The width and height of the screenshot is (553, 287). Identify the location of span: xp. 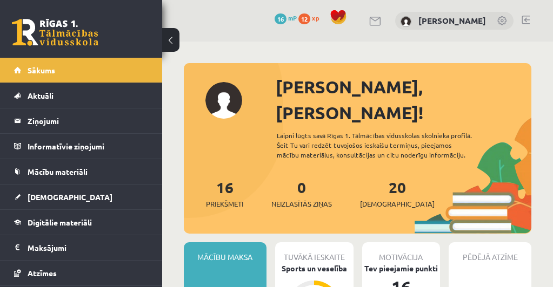
(315, 18).